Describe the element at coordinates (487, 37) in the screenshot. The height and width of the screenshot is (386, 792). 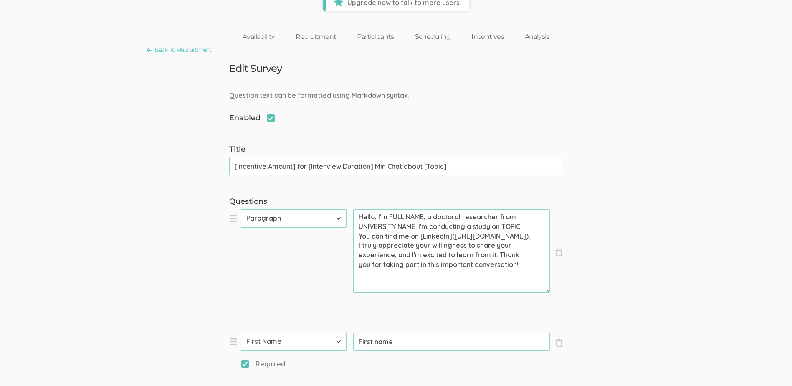
I see `a: Incentives` at that location.